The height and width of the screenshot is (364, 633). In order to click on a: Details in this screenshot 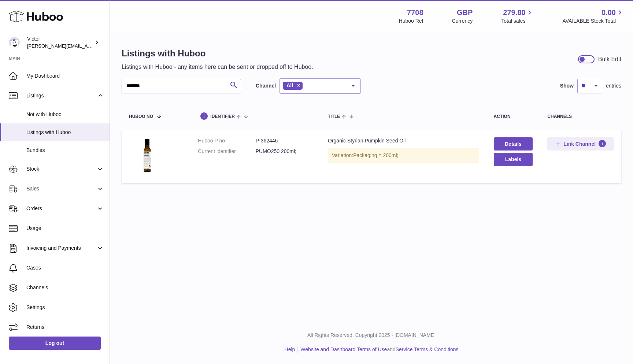, I will do `click(513, 144)`.